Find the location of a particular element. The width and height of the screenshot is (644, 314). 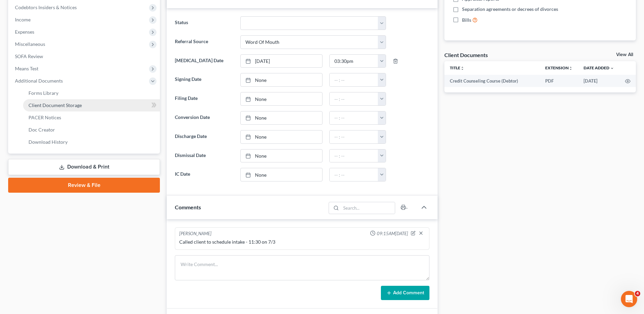

span: Doc Creator is located at coordinates (42, 129).